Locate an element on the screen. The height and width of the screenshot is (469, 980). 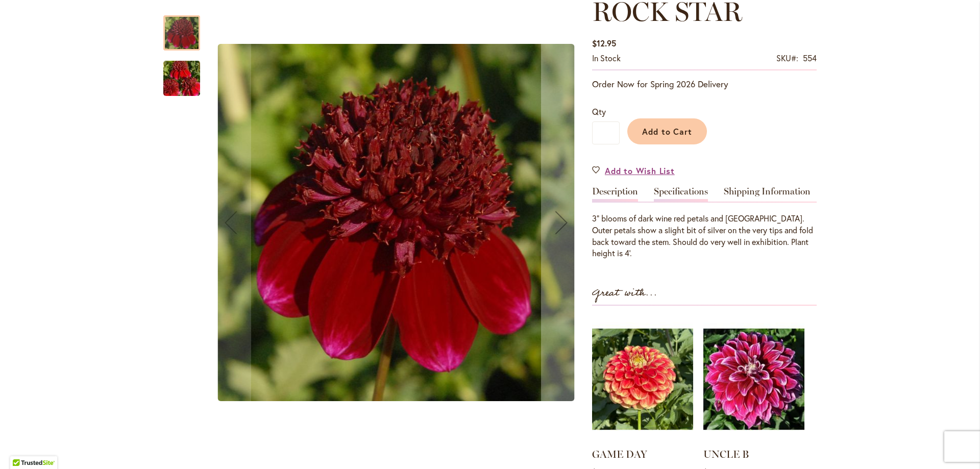
img: GAME DAY is located at coordinates (643, 379).